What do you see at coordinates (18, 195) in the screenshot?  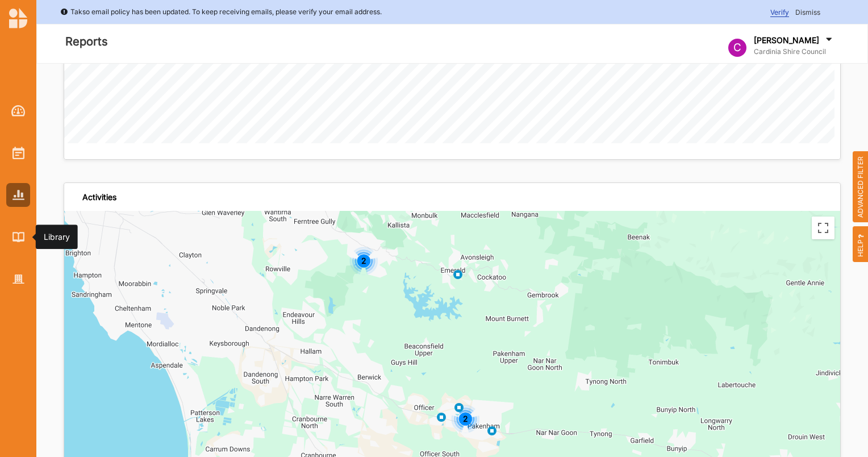 I see `a: Reports` at bounding box center [18, 195].